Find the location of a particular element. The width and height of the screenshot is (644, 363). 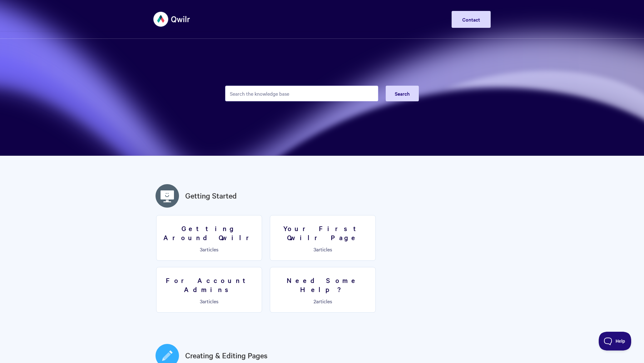

span: 2 is located at coordinates (315, 301).